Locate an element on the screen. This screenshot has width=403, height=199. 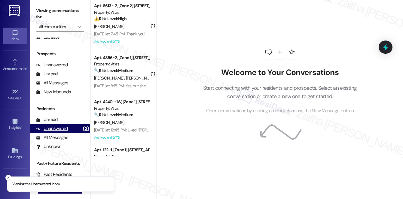
div: (2) is located at coordinates (86, 129).